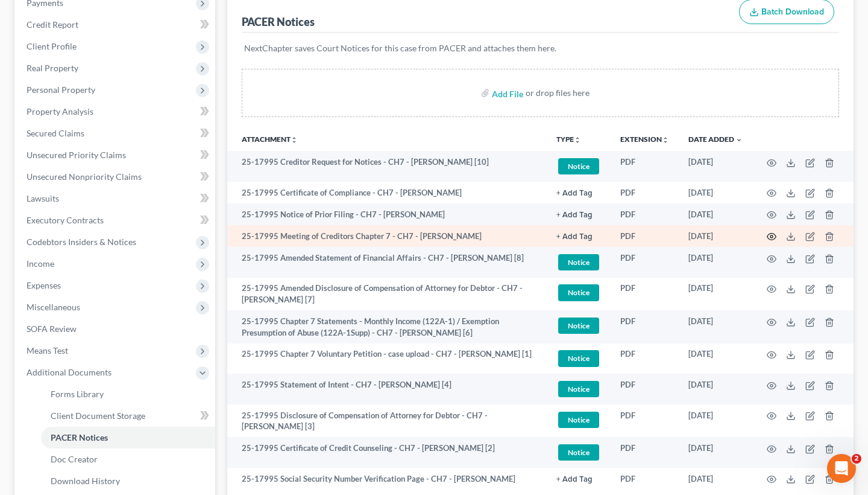 Image resolution: width=868 pixels, height=495 pixels. I want to click on a: Unsecured Nonpriority Claims, so click(115, 177).